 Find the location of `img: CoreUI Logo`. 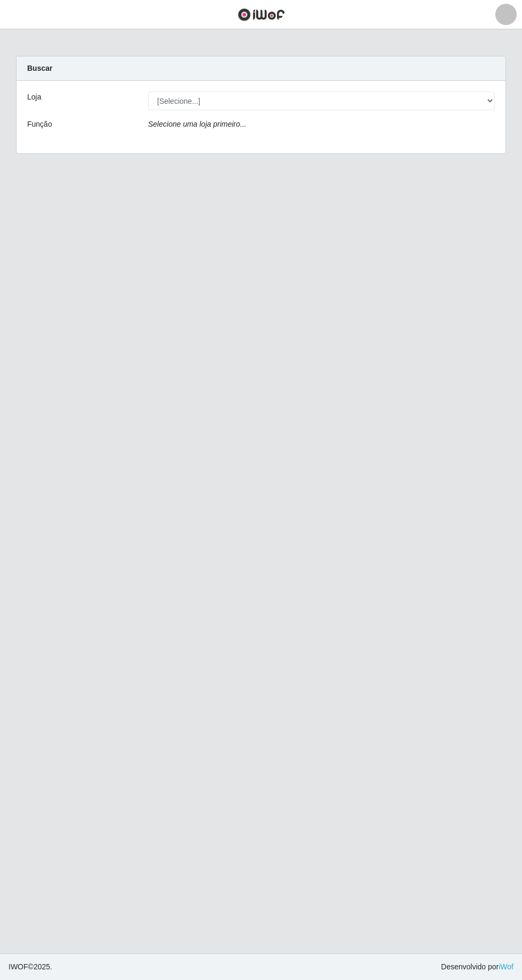

img: CoreUI Logo is located at coordinates (261, 14).